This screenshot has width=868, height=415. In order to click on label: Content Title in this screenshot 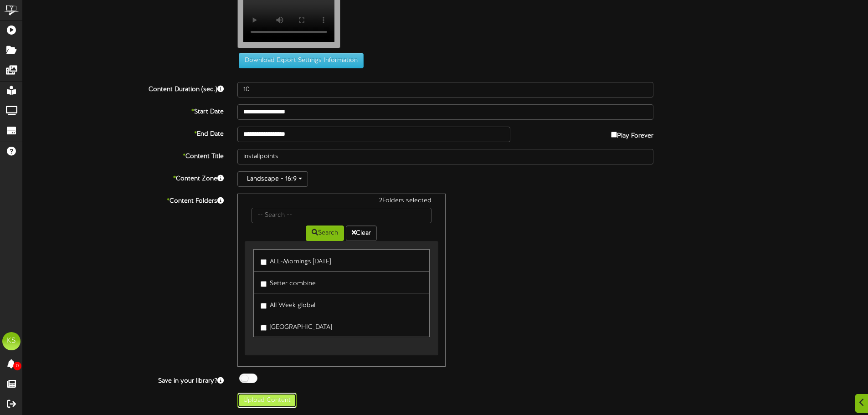, I will do `click(123, 155)`.